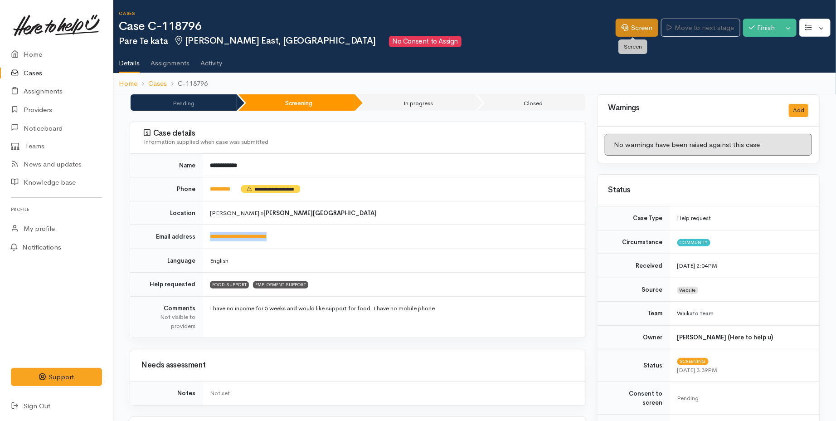 The image size is (836, 421). What do you see at coordinates (211, 60) in the screenshot?
I see `a: Activity` at bounding box center [211, 60].